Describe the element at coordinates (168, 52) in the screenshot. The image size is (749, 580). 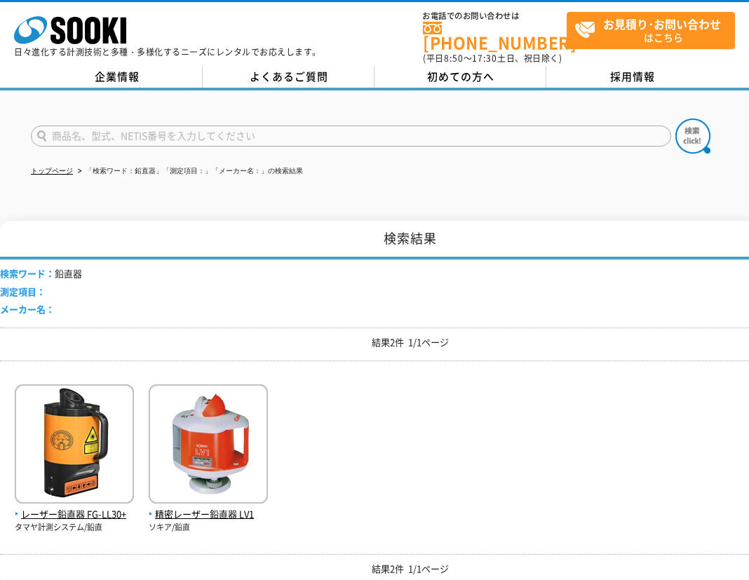
I see `p: 日々進化する計測技術と多種・多様化するニーズにレンタルでお応えします。` at that location.